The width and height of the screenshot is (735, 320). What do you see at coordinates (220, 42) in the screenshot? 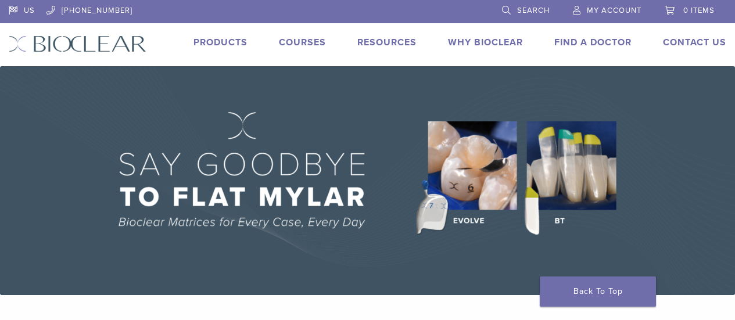
I see `a: Products` at bounding box center [220, 42].